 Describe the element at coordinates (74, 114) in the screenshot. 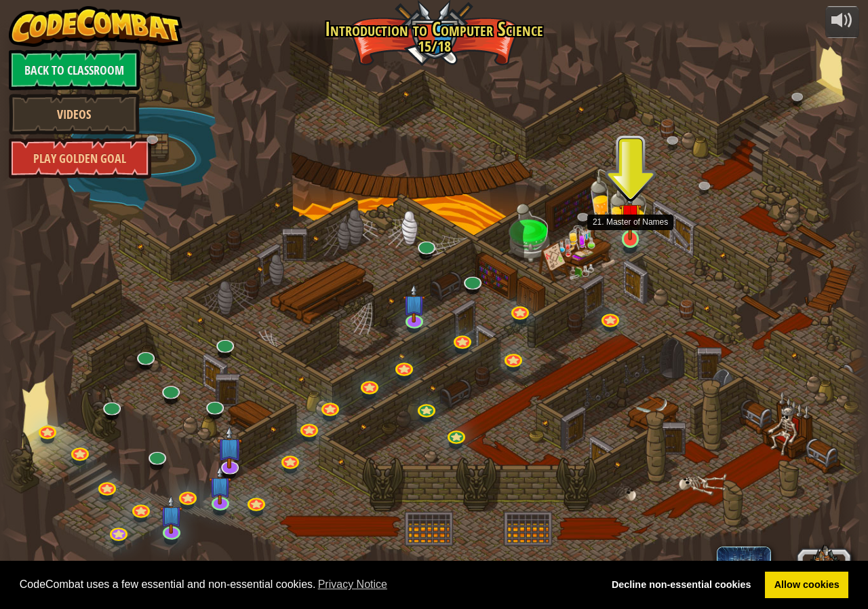

I see `a: Videos` at that location.